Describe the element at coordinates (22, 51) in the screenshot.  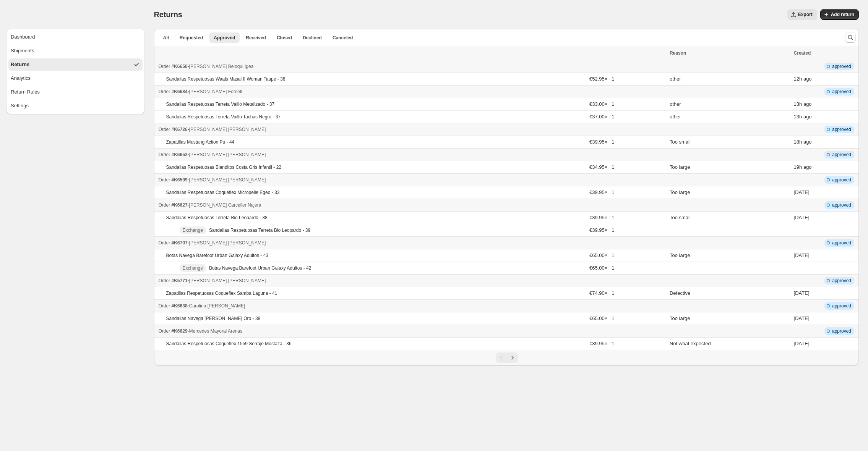
I see `div: Shipments` at that location.